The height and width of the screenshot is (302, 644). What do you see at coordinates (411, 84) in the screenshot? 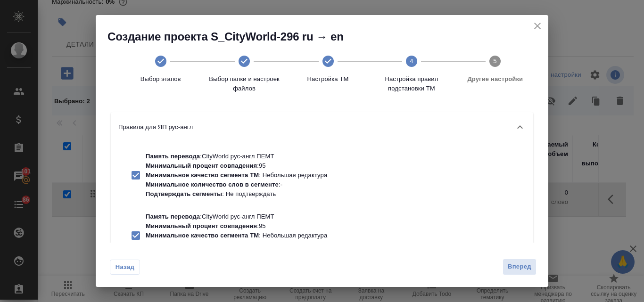
I see `span: Настройка правил подстановки TM` at bounding box center [411, 84].